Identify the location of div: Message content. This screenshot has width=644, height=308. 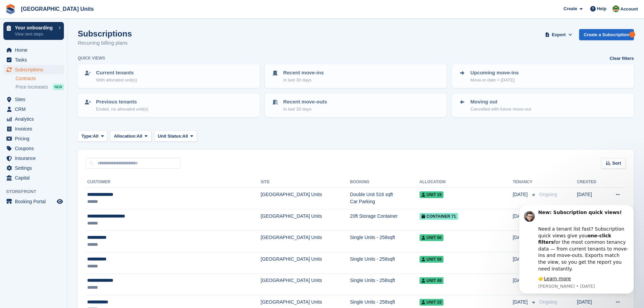
(74, 40).